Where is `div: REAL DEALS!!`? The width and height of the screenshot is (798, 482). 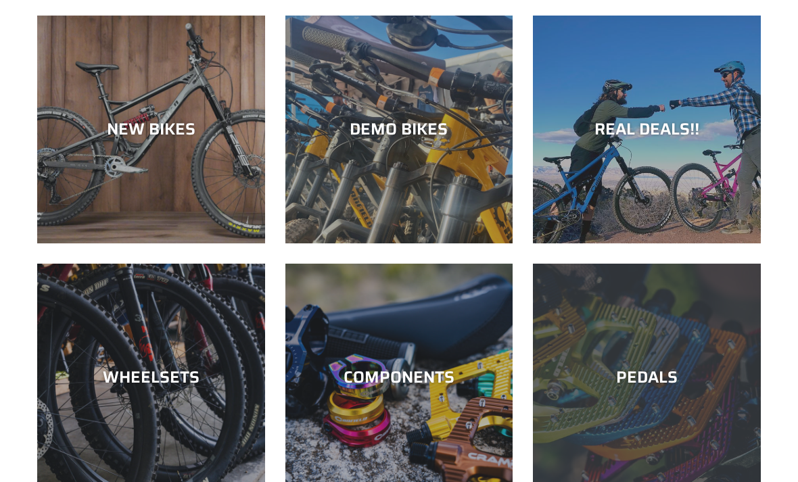 div: REAL DEALS!! is located at coordinates (646, 129).